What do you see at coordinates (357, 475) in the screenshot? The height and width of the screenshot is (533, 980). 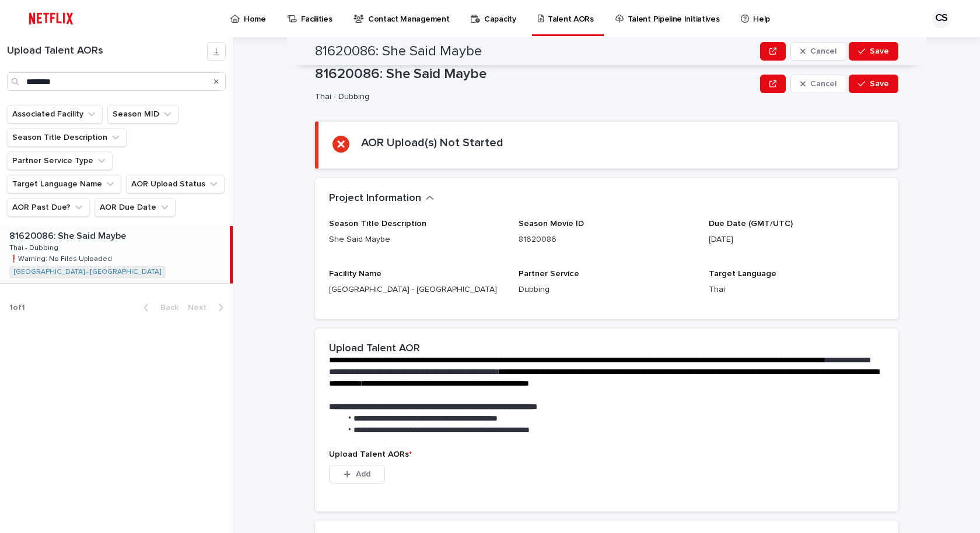 I see `button: Add` at bounding box center [357, 475].